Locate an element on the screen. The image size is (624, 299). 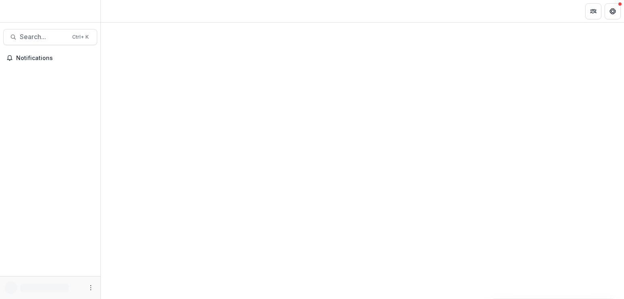
span: Notifications is located at coordinates (55, 58).